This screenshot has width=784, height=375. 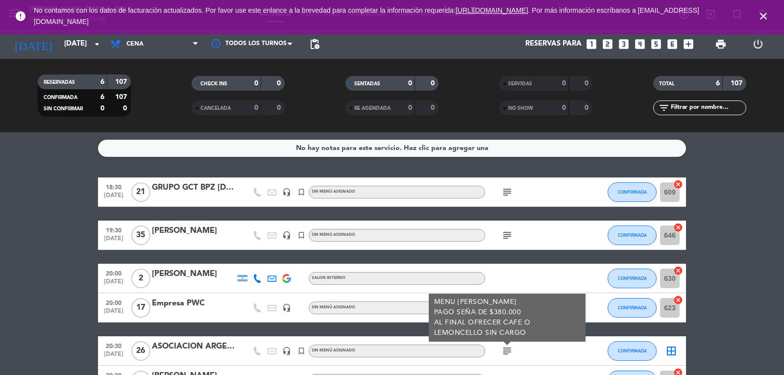 What do you see at coordinates (367, 16) in the screenshot?
I see `span: No contamos con los datos de facturación actualizados. Por favor use este enlance a la brevedad p...` at bounding box center [367, 16].